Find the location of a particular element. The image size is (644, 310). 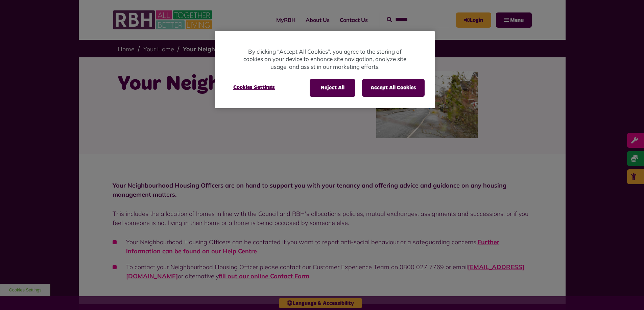

p: By clicking “Accept All Cookies”, you agree to the storing of cookies on your device to enhance s... is located at coordinates (325, 59).